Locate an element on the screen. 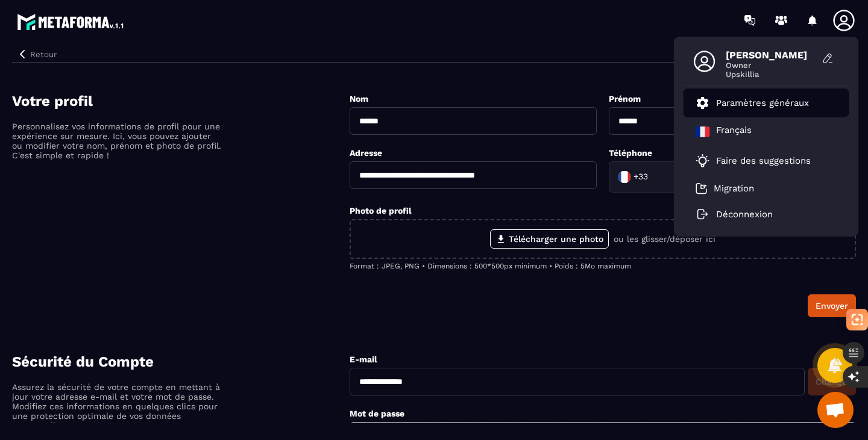 The image size is (868, 440). label: E-mail is located at coordinates (364, 359).